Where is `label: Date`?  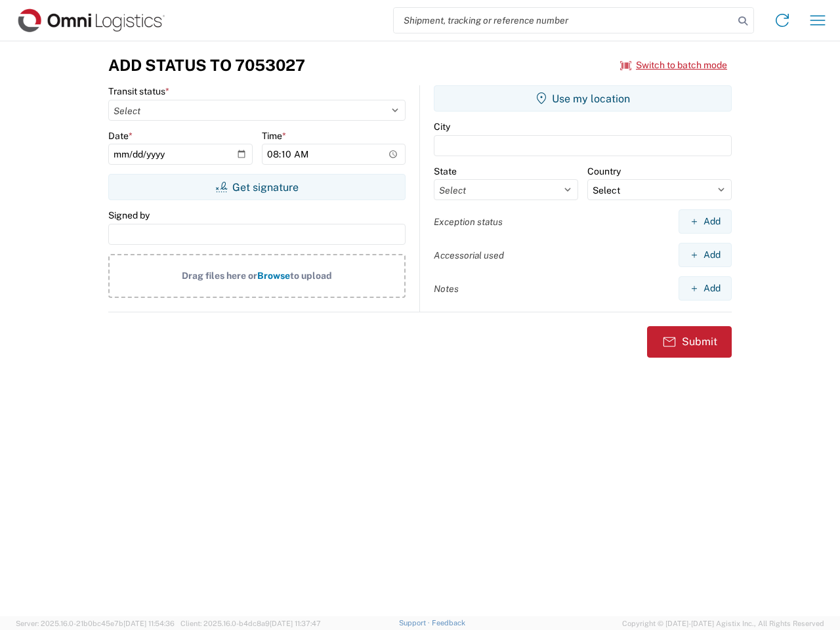
label: Date is located at coordinates (120, 136).